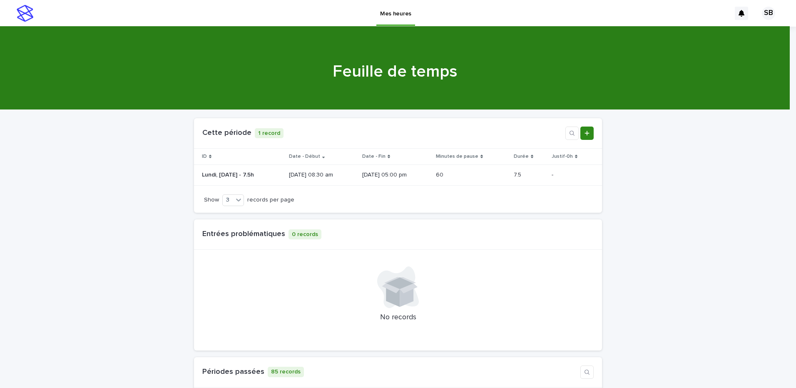 The width and height of the screenshot is (796, 388). Describe the element at coordinates (25, 13) in the screenshot. I see `img: stacker-logo-s-only.png` at that location.